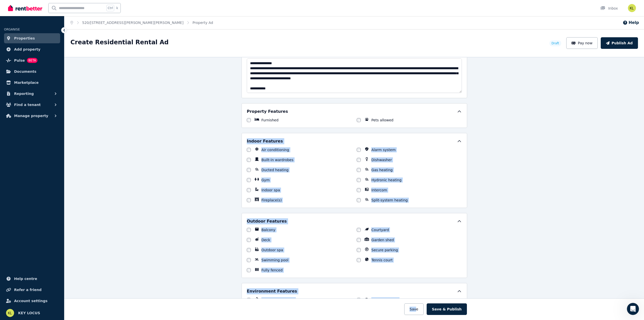 The height and width of the screenshot is (320, 644). What do you see at coordinates (25, 279) in the screenshot?
I see `span: Help centre` at bounding box center [25, 279].